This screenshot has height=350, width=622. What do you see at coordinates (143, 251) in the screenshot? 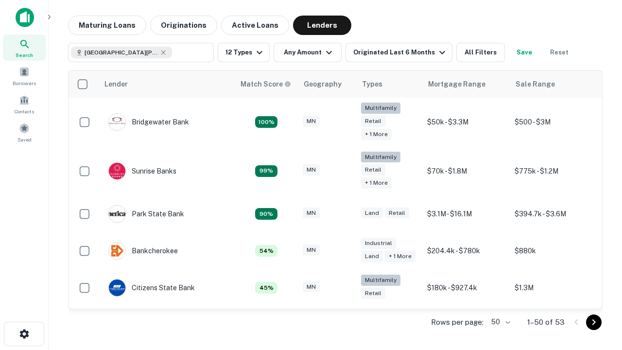
I see `div: Bankcherokee` at bounding box center [143, 251].